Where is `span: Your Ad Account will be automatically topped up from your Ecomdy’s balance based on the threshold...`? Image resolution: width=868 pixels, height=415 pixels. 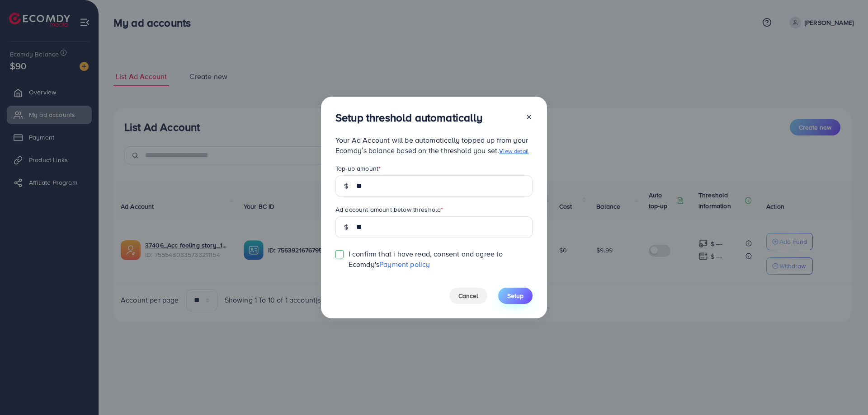
span: Your Ad Account will be automatically topped up from your Ecomdy’s balance based on the threshold... is located at coordinates (432, 145).